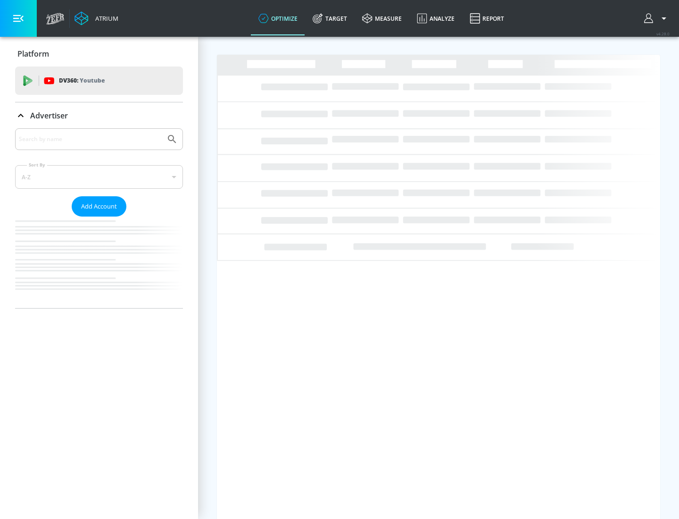 This screenshot has height=519, width=679. Describe the element at coordinates (487, 18) in the screenshot. I see `a: Report` at that location.